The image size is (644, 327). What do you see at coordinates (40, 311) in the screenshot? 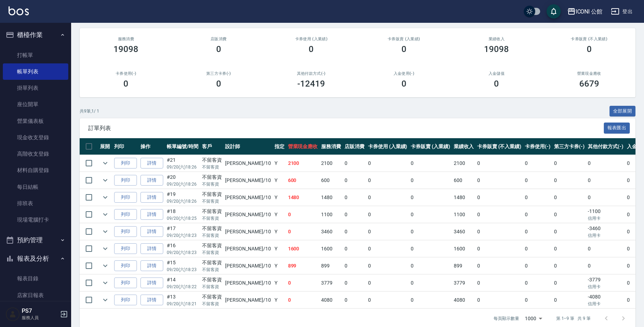
I see `h5: PS7` at bounding box center [40, 311].